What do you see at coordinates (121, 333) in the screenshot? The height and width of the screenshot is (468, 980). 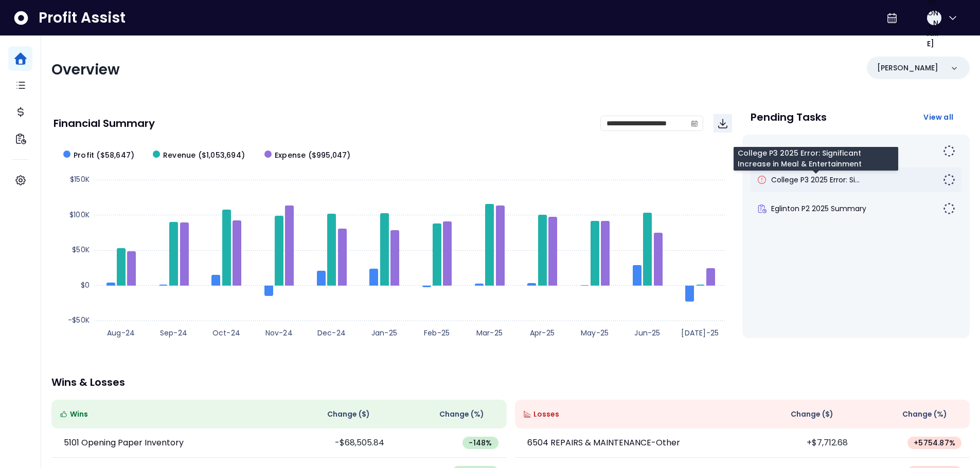 I see `text: Aug-24` at bounding box center [121, 333].